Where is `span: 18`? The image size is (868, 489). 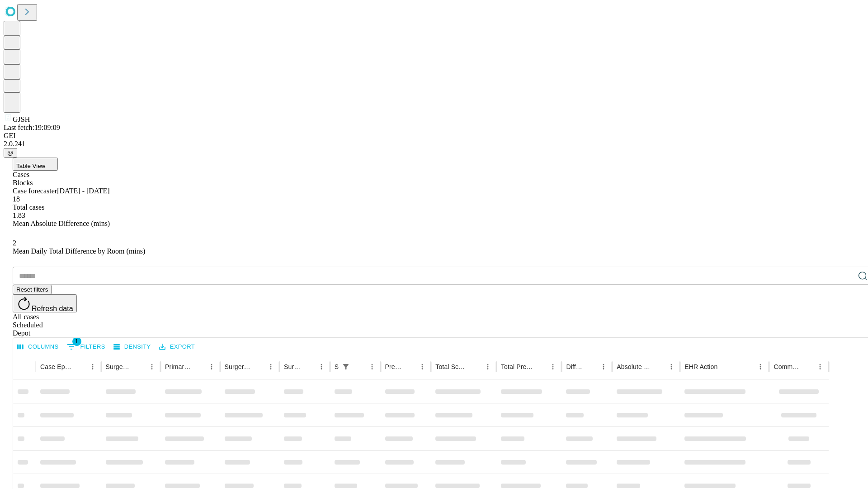
span: 18 is located at coordinates (16, 199).